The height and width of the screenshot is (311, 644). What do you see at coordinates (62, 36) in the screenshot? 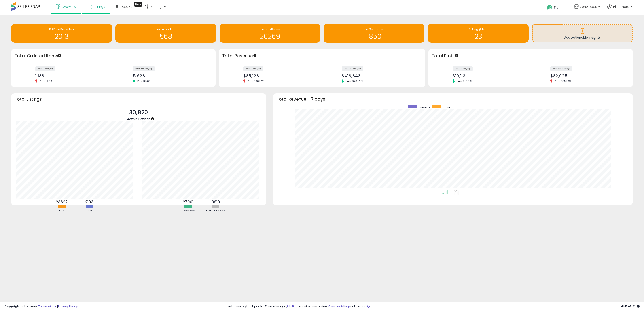
I see `h1: 2013` at bounding box center [62, 36].